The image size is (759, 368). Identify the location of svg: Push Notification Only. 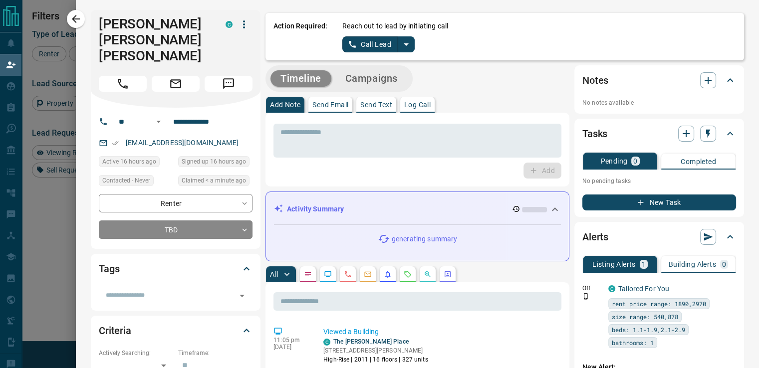
(586, 296).